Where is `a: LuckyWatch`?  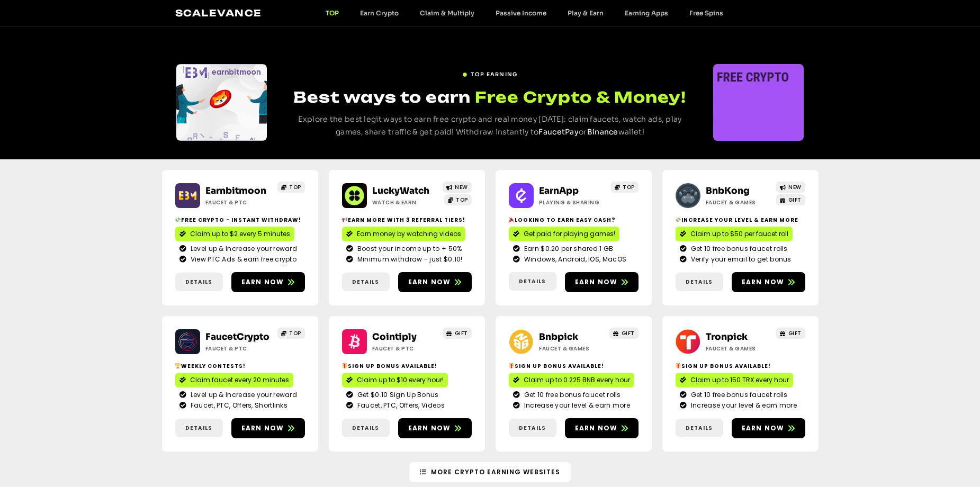 a: LuckyWatch is located at coordinates (401, 190).